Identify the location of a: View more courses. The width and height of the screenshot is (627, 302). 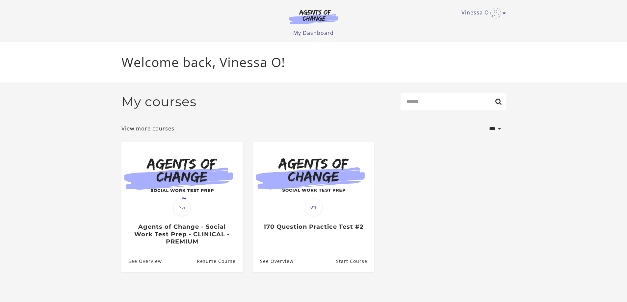
(148, 129).